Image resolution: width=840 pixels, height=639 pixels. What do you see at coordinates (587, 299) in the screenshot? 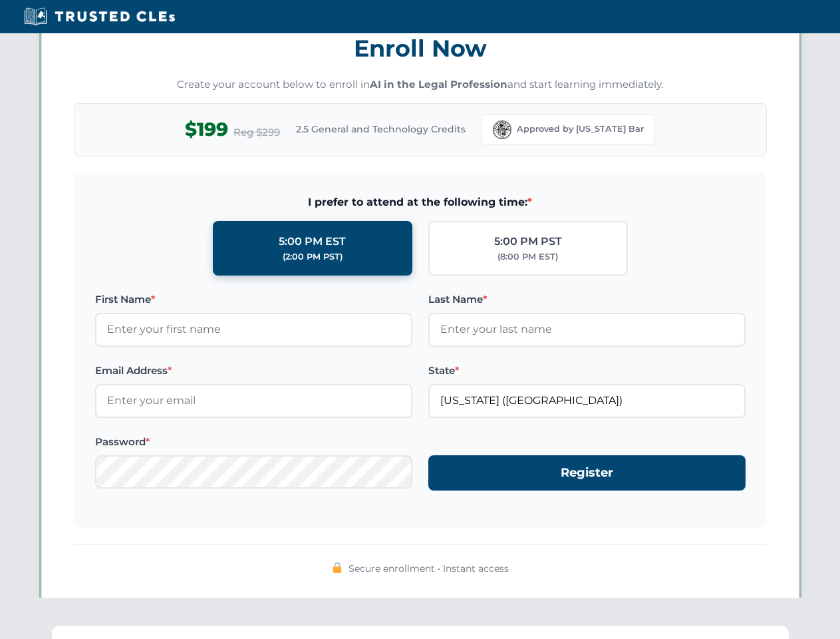
I see `label: Last Name` at bounding box center [587, 299].